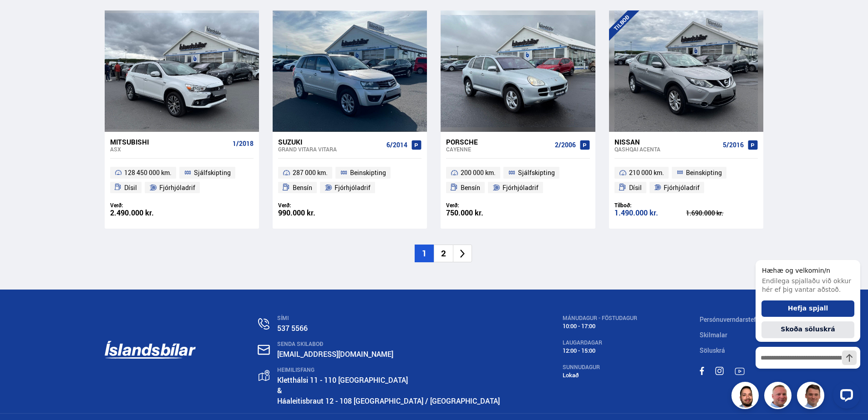 This screenshot has width=868, height=420. I want to click on span: 287 000 km., so click(310, 173).